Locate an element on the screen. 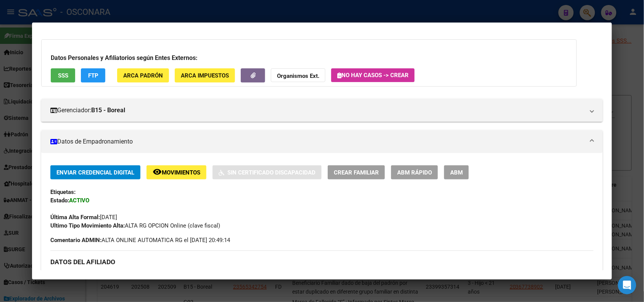 The height and width of the screenshot is (302, 644). button: FTP is located at coordinates (93, 75).